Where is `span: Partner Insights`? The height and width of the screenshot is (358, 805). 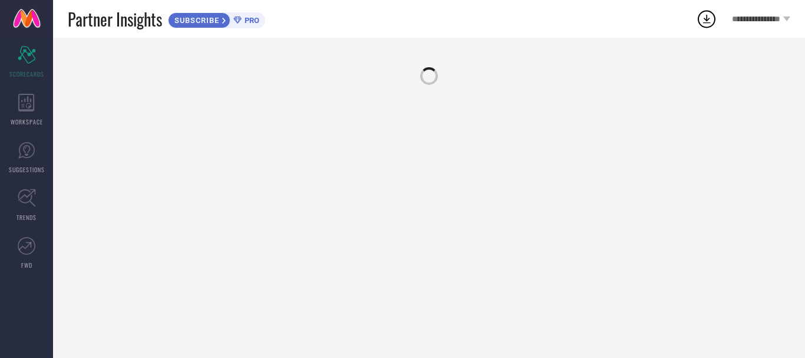
span: Partner Insights is located at coordinates (115, 19).